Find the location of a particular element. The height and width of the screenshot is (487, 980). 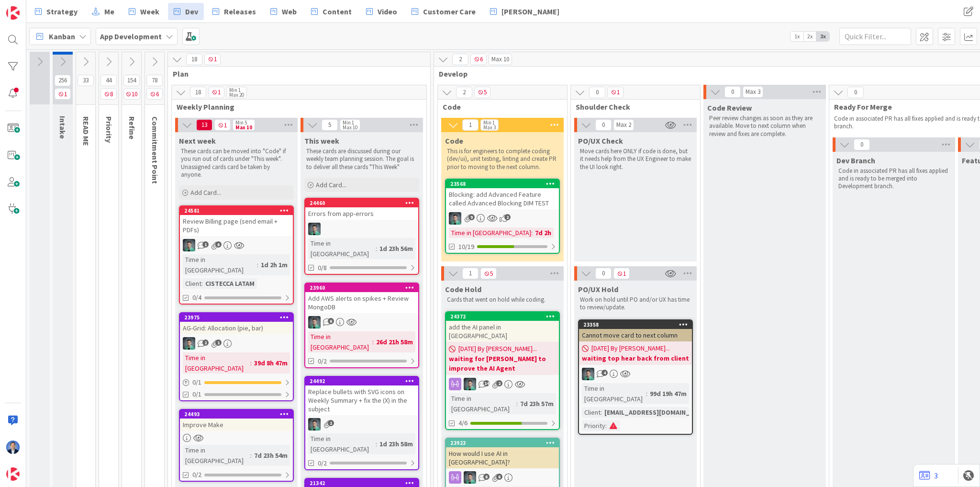

a: Releases is located at coordinates (234, 11).